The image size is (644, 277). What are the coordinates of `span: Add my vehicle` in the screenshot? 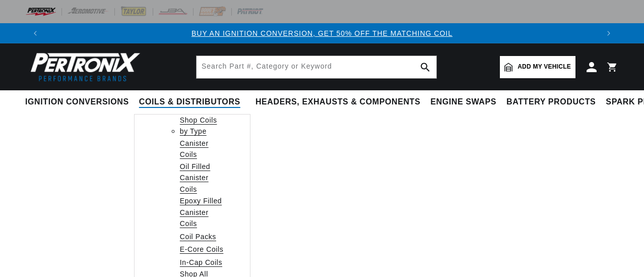 It's located at (544, 66).